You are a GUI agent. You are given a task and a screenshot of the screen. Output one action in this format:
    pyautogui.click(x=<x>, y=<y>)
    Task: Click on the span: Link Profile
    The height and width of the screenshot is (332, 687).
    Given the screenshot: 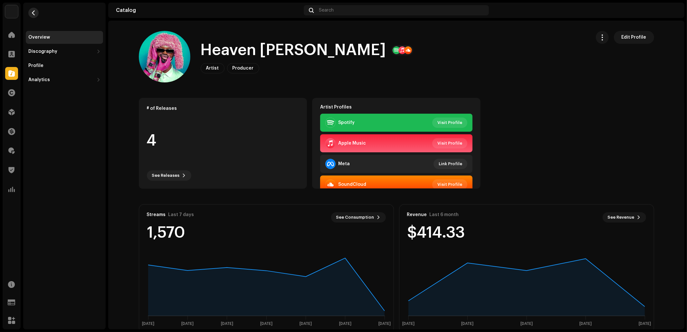 What is the action you would take?
    pyautogui.click(x=451, y=164)
    